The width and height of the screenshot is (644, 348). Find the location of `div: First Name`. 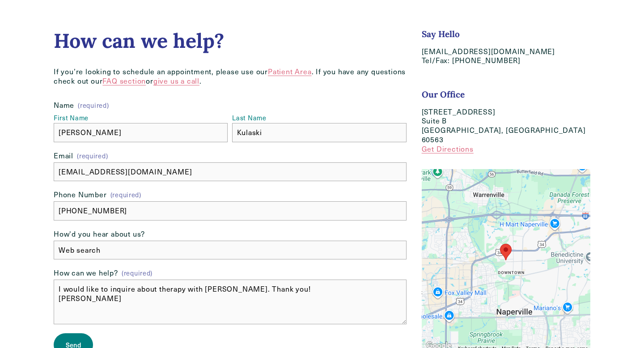

div: First Name is located at coordinates (140, 118).